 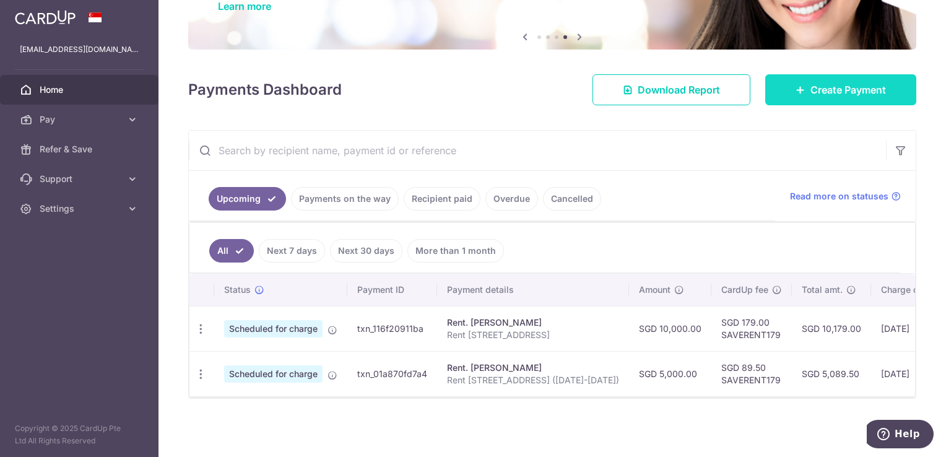 I want to click on a: Overdue, so click(x=511, y=199).